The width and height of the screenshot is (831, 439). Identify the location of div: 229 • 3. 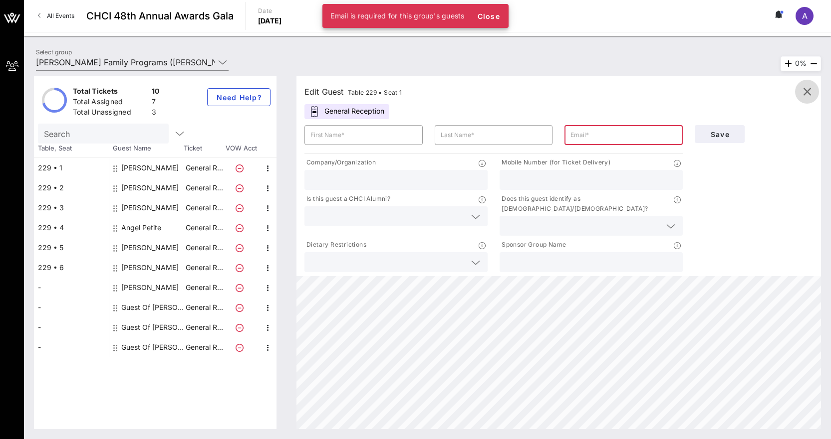
(71, 208).